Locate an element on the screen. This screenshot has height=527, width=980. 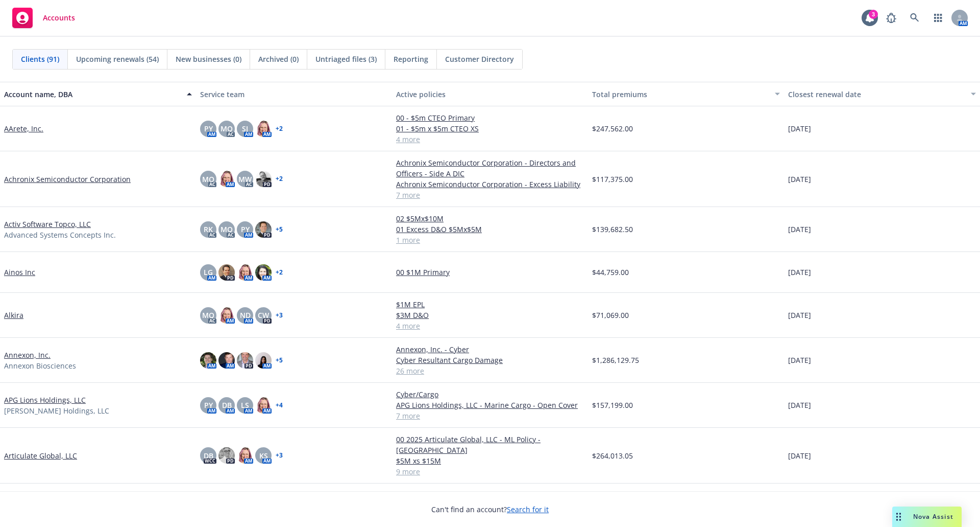
span: New businesses (0) is located at coordinates (208, 59).